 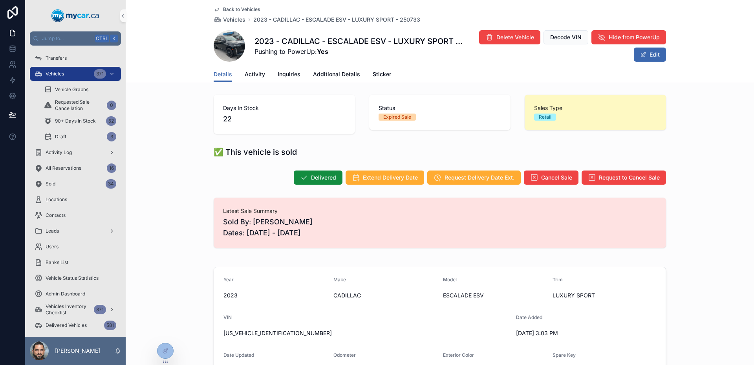 I want to click on a: All Reservations16, so click(x=75, y=168).